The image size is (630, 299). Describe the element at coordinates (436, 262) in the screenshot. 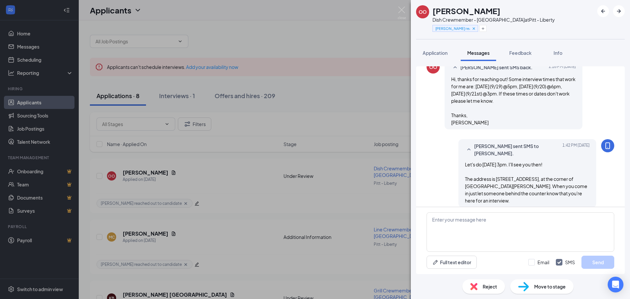

I see `svg: Pen` at that location.